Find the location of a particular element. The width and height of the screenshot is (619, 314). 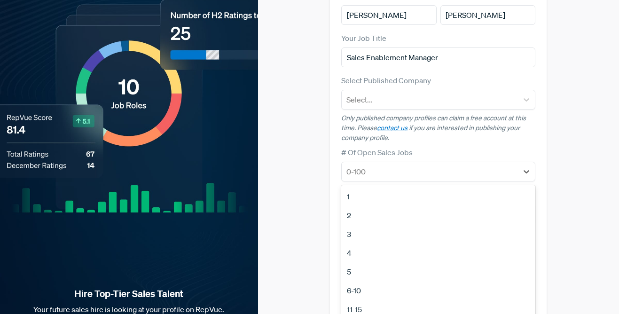

div: 1 is located at coordinates (438, 196).